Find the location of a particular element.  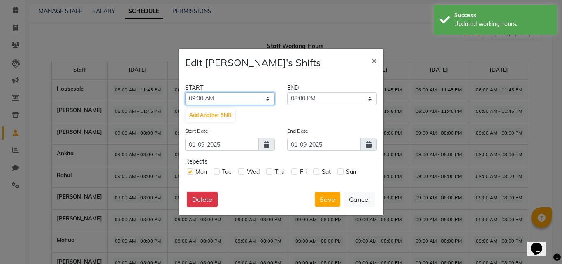

div: START is located at coordinates (230, 88).